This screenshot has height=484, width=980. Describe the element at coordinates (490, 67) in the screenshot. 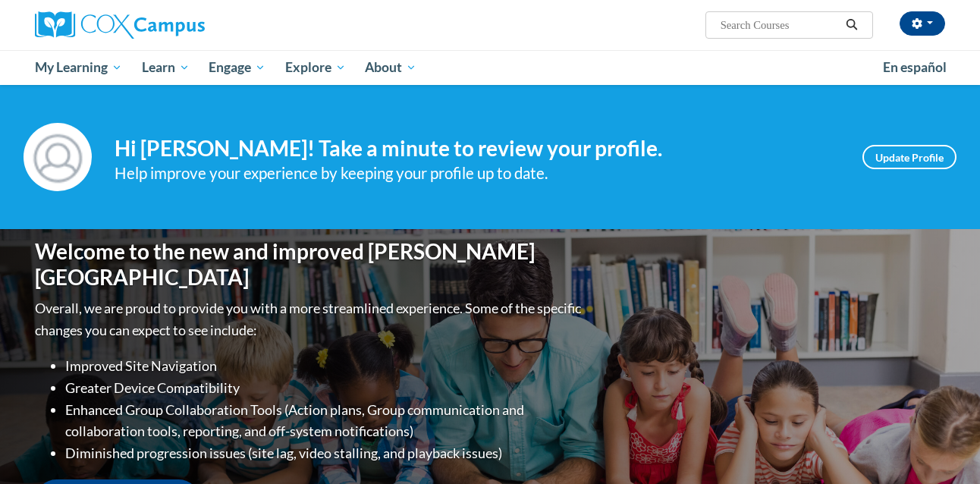

I see `div: Main menu` at that location.